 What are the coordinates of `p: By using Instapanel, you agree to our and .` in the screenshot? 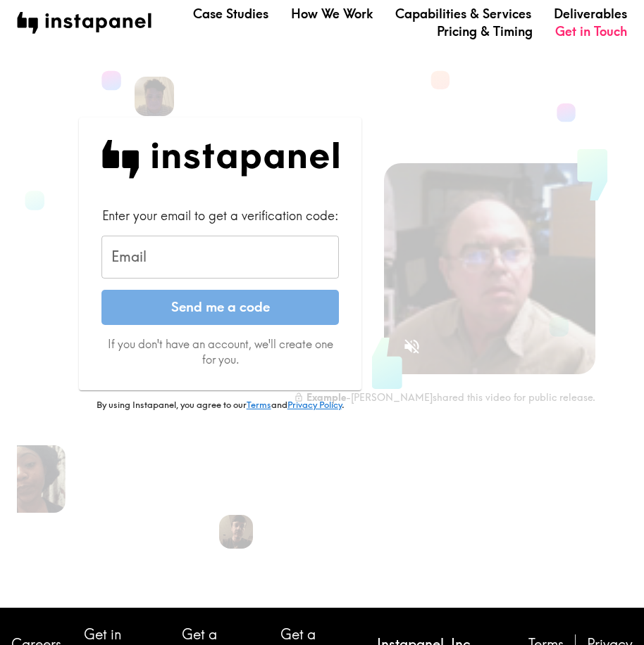 It's located at (220, 405).